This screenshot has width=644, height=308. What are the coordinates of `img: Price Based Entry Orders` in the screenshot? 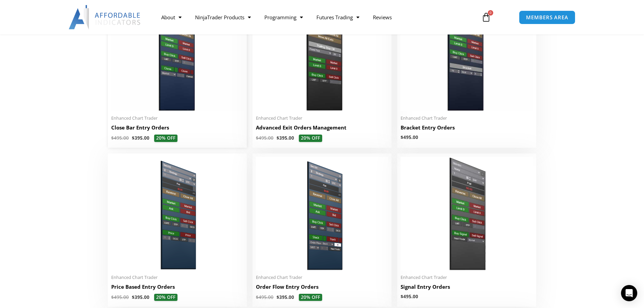 It's located at (177, 214).